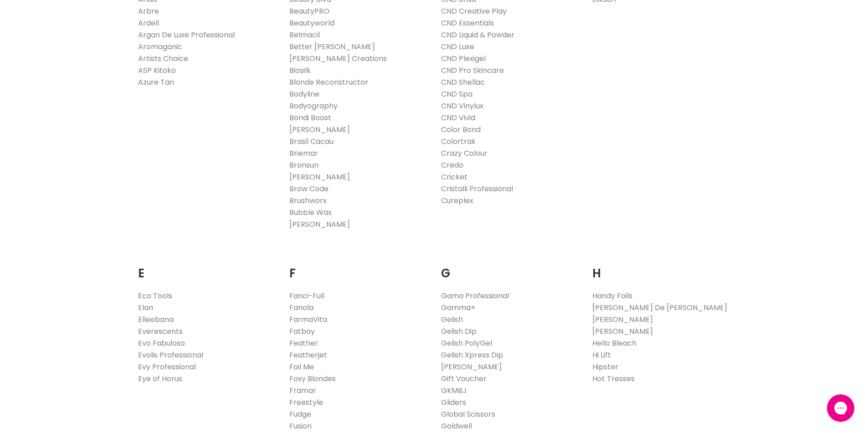  Describe the element at coordinates (452, 320) in the screenshot. I see `a: Gelish` at that location.